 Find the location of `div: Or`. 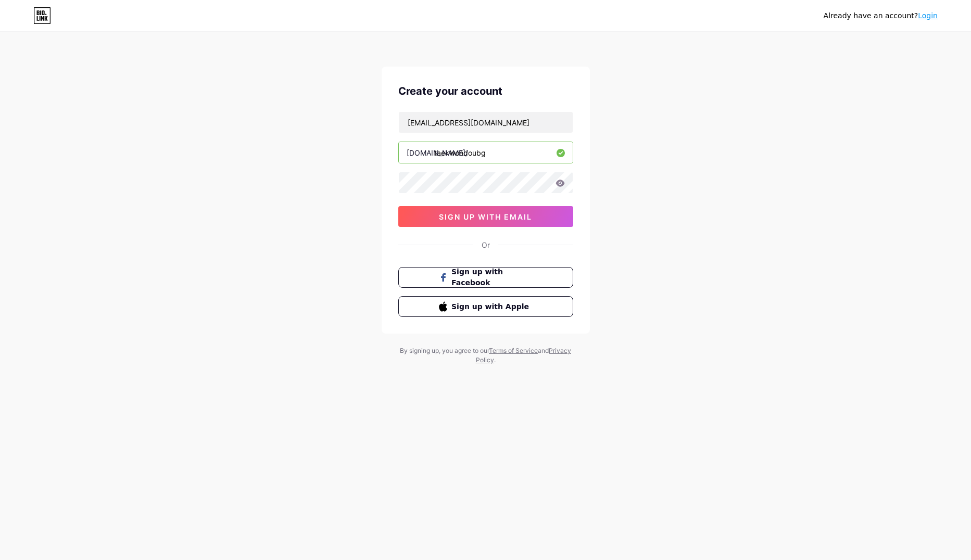

div: Or is located at coordinates (486, 244).